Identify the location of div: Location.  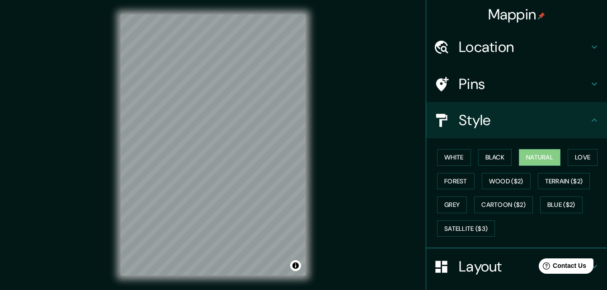
(517, 47).